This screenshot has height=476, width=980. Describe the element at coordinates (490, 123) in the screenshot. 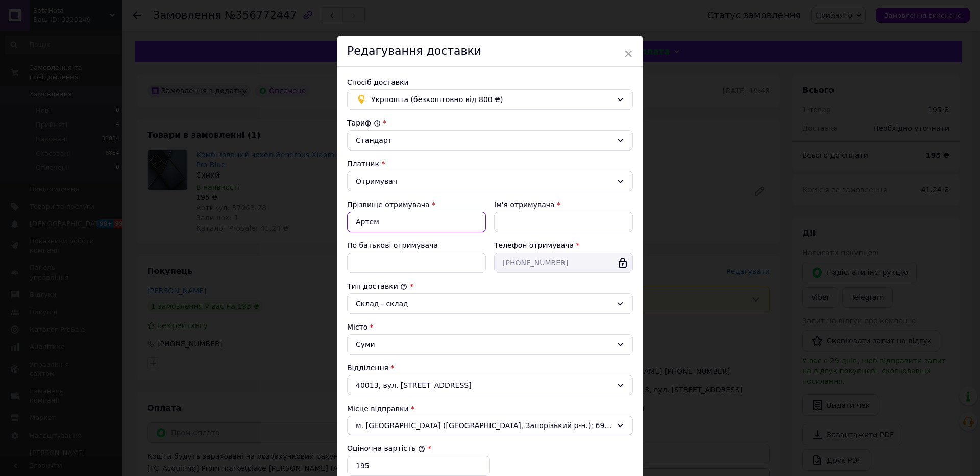

I see `div: Тариф` at that location.